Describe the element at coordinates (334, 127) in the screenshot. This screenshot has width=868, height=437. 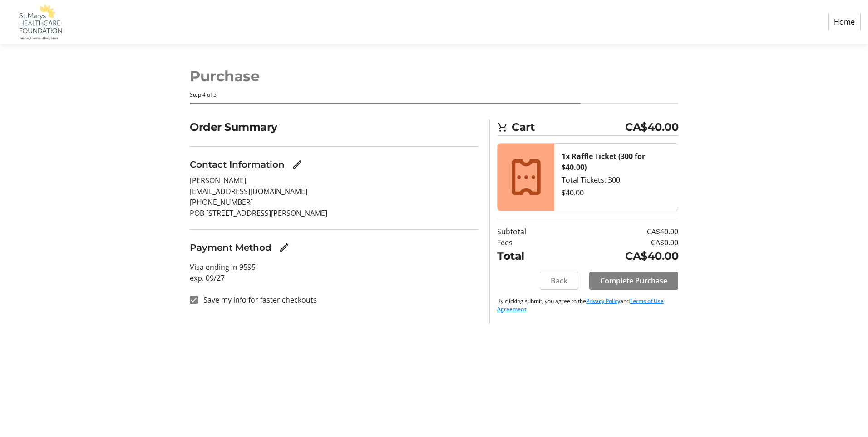
I see `h2: Order Summary` at that location.